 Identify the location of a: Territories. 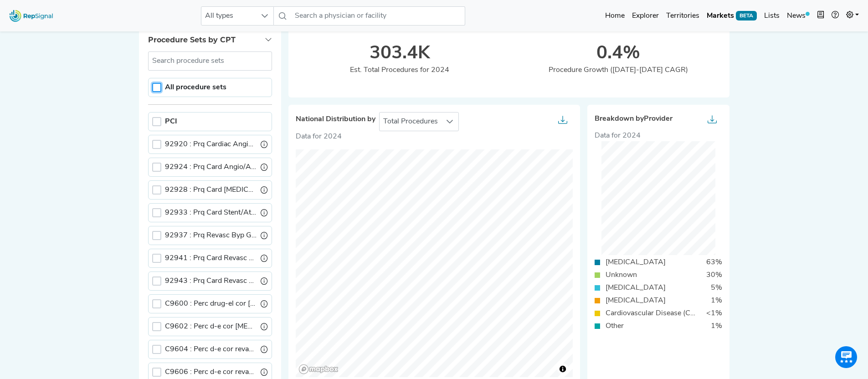
(683, 16).